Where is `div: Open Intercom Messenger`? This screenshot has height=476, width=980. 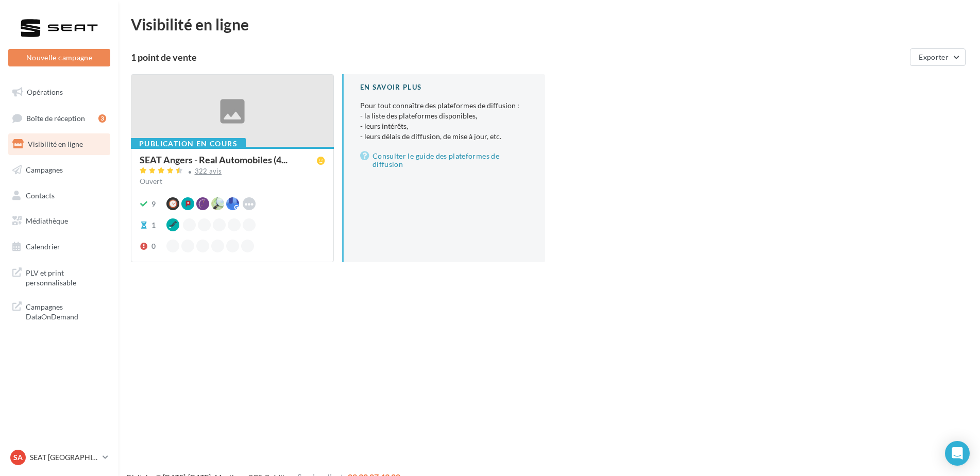 div: Open Intercom Messenger is located at coordinates (958, 454).